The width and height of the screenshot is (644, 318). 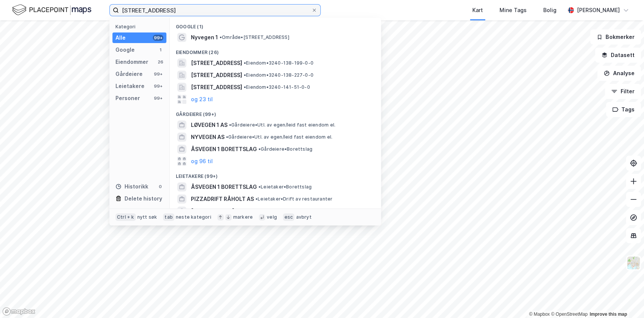 I want to click on div: esc, so click(x=289, y=217).